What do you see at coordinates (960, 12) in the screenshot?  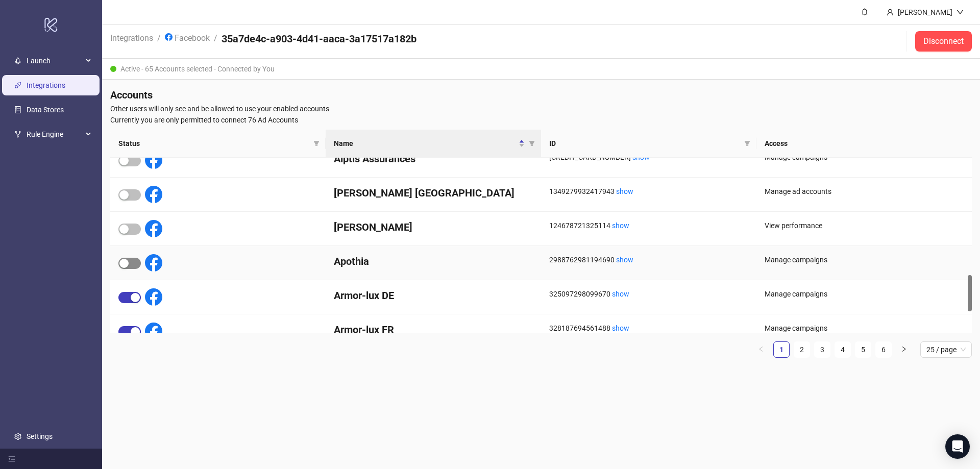 I see `span: down` at bounding box center [960, 12].